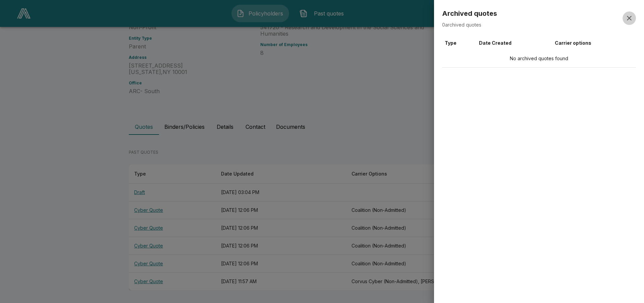  I want to click on th: Date Created, so click(515, 43).